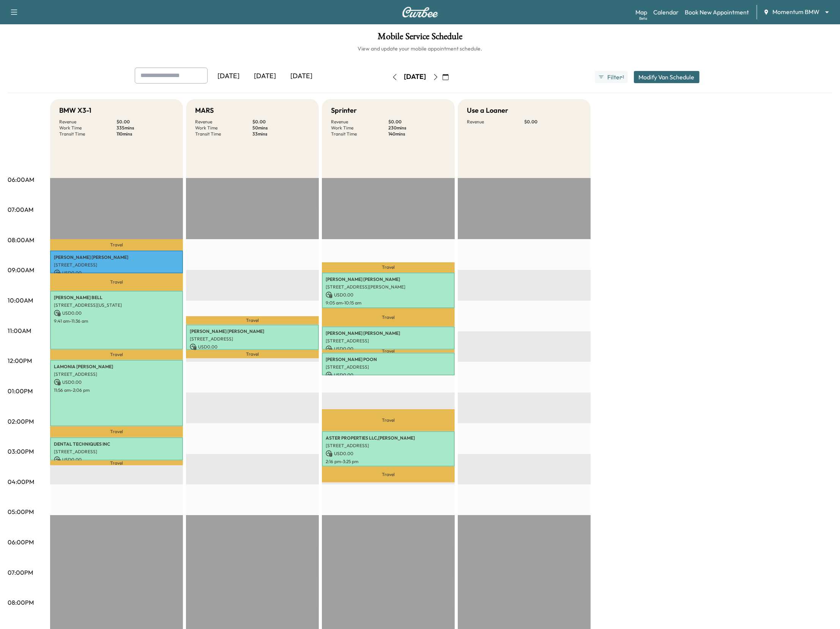  What do you see at coordinates (116, 321) in the screenshot?
I see `p: 9:41 am - 11:36 am` at bounding box center [116, 321].